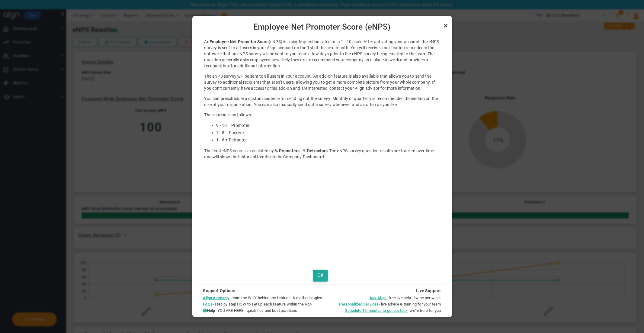 This screenshot has height=333, width=644. Describe the element at coordinates (322, 115) in the screenshot. I see `p: The scoring is as follows:` at that location.